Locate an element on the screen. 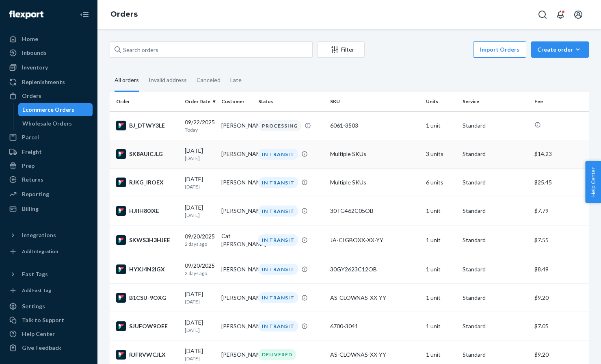 The width and height of the screenshot is (601, 364). a: Home is located at coordinates (49, 39).